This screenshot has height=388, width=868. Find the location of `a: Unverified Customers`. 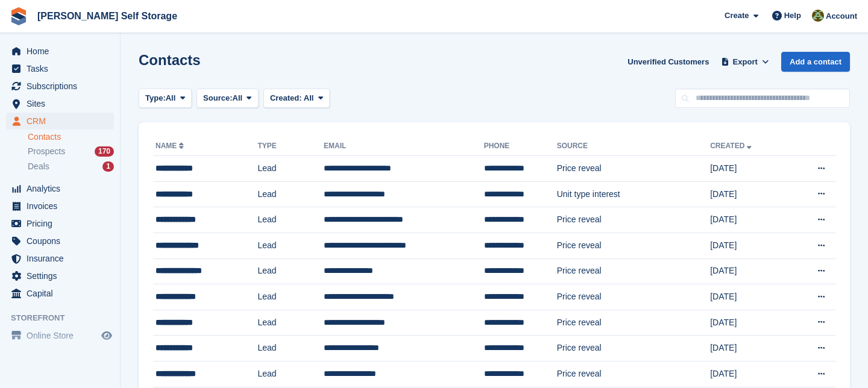

a: Unverified Customers is located at coordinates (668, 62).